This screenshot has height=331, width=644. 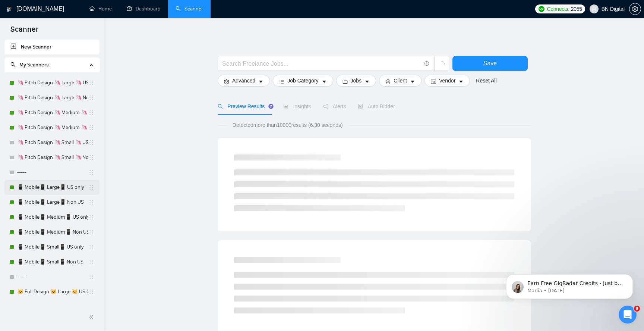 I want to click on span: Connects:, so click(x=558, y=9).